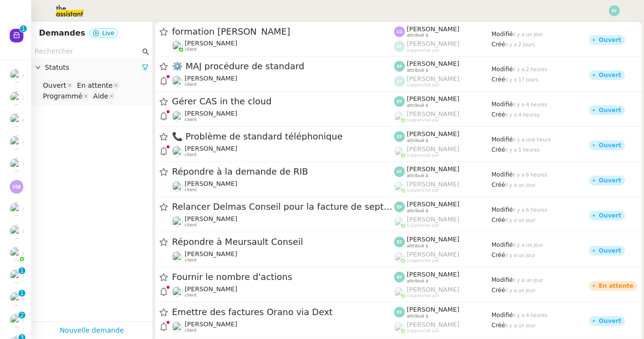  What do you see at coordinates (22, 315) in the screenshot?
I see `nz-badge-sup: 2` at bounding box center [22, 315].